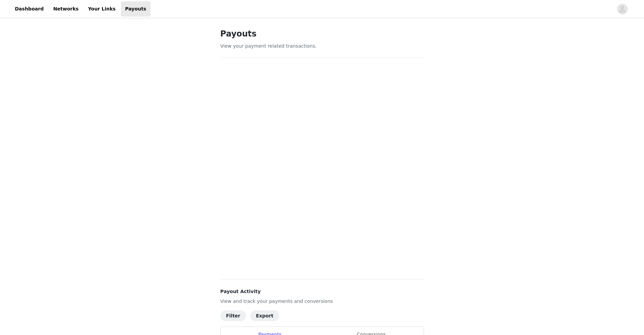 The height and width of the screenshot is (335, 644). I want to click on p: View your payment related transactions., so click(322, 46).